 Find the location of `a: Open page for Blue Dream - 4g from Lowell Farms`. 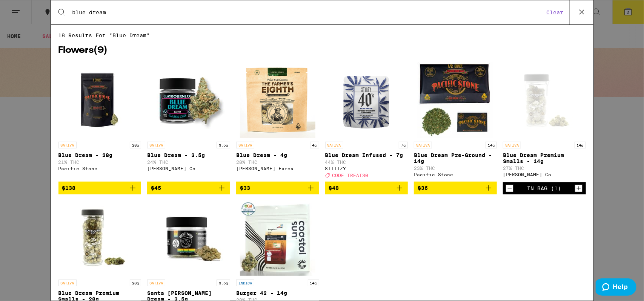

a: Open page for Blue Dream - 4g from Lowell Farms is located at coordinates (277, 122).